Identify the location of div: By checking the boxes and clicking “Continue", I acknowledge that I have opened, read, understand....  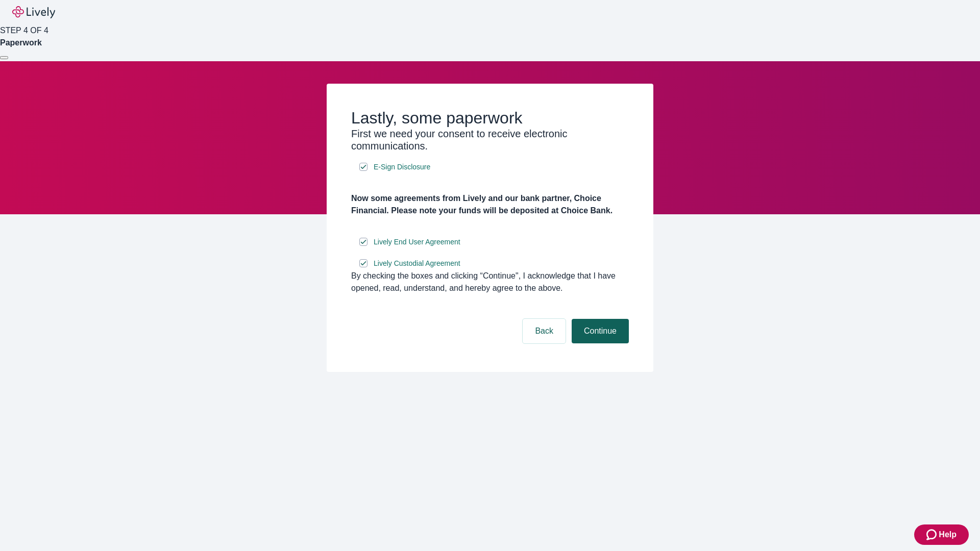
(490, 282).